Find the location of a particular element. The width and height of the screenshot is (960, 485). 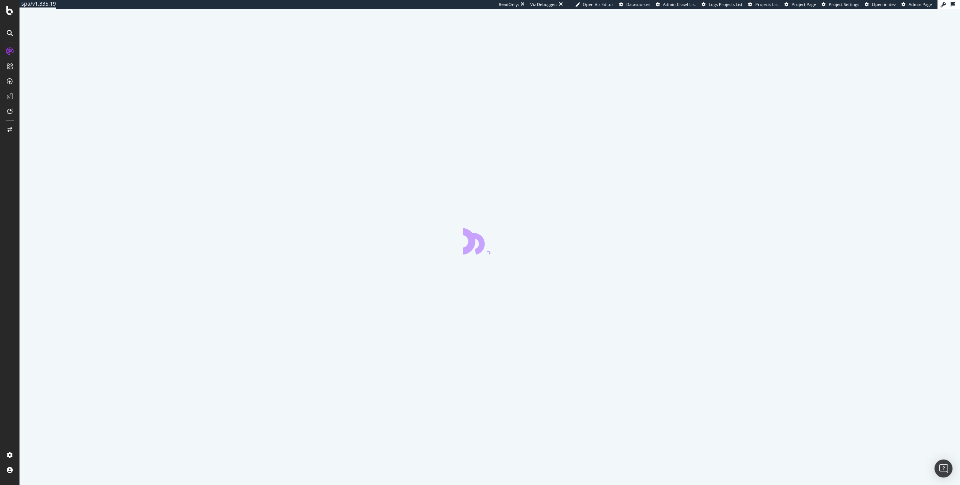

span: Open Viz Editor is located at coordinates (598, 4).